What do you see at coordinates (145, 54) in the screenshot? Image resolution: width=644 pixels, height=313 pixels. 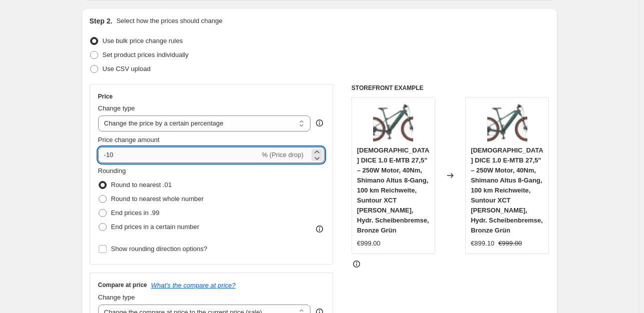 I see `span: Set product prices individually` at bounding box center [145, 54].